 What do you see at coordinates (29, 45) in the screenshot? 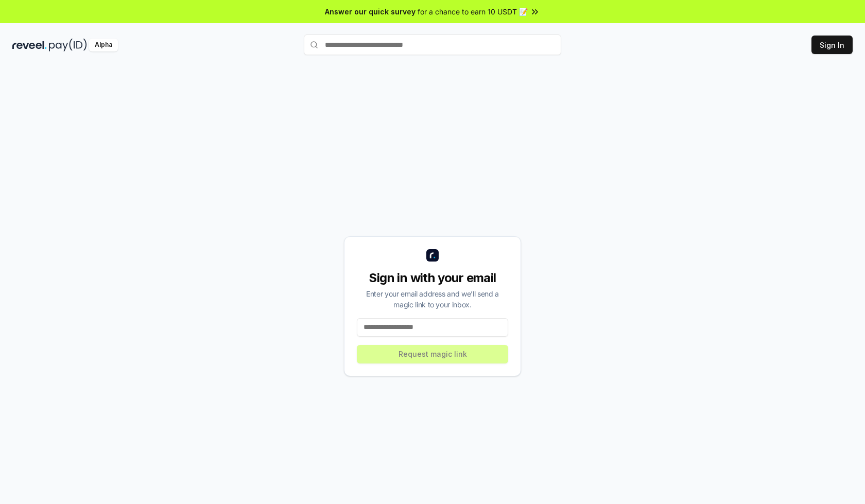
I see `img: reveel_dark` at bounding box center [29, 45].